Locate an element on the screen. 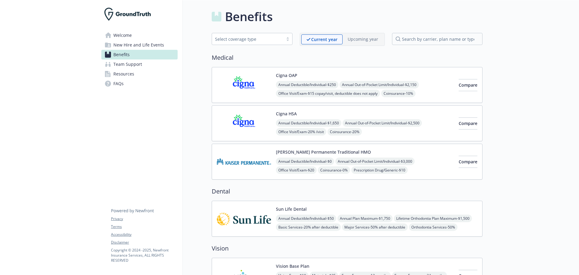 The height and width of the screenshot is (275, 579). span: Annual Deductible/Individual - $1,650 is located at coordinates (308, 123).